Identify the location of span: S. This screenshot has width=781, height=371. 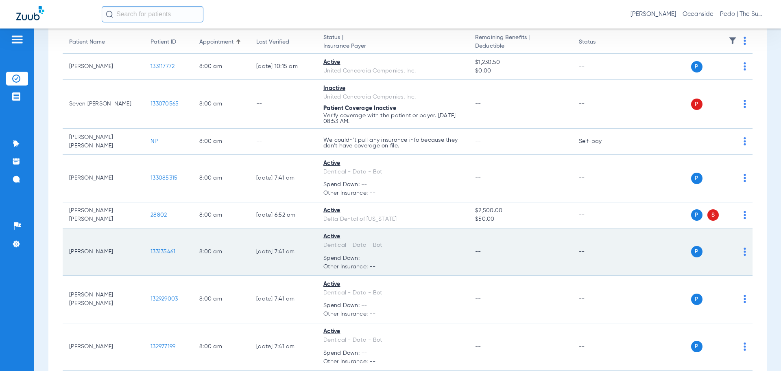
(713, 215).